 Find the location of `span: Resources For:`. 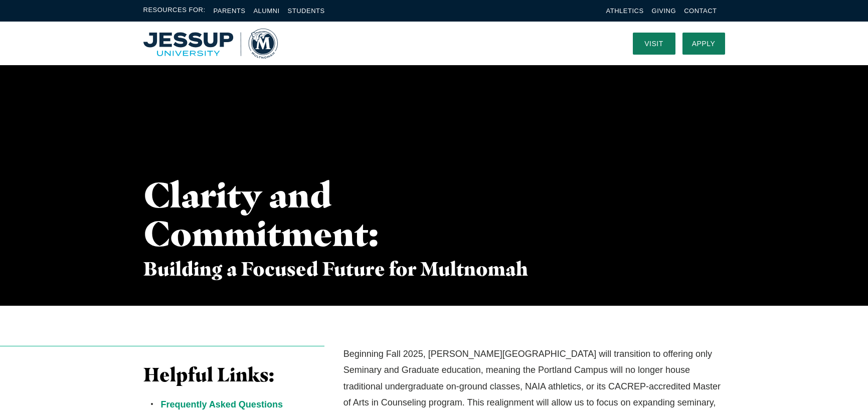

span: Resources For: is located at coordinates (174, 11).